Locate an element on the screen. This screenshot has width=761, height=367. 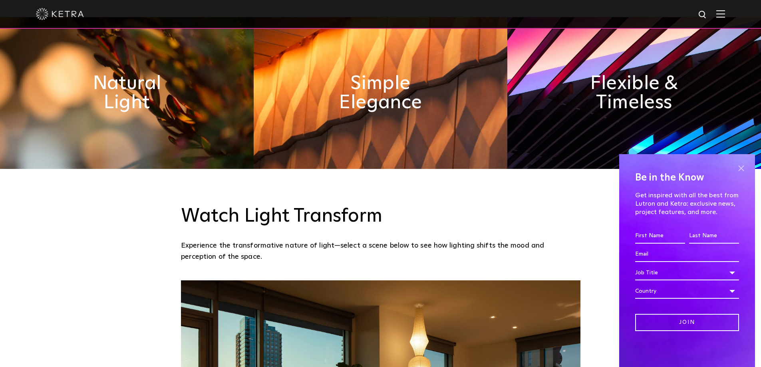
input: Last Name is located at coordinates (714, 236).